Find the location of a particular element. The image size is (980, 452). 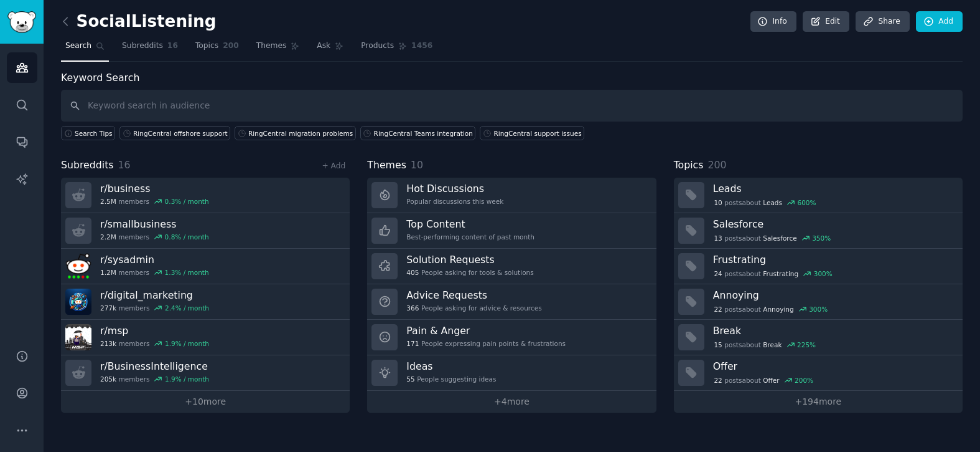

a: RingCentral migration problems is located at coordinates (295, 133).